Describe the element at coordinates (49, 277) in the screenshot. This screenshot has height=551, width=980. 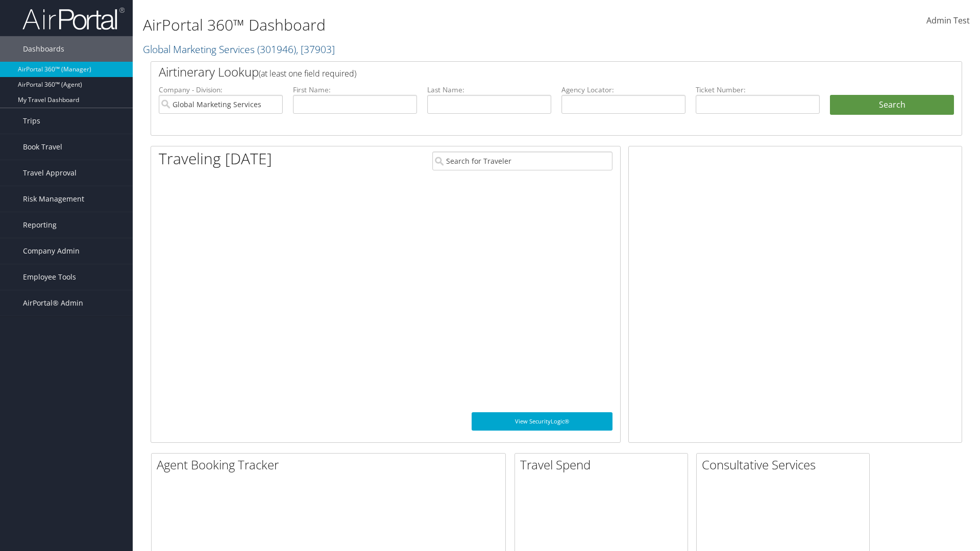
I see `span: Employee Tools` at that location.